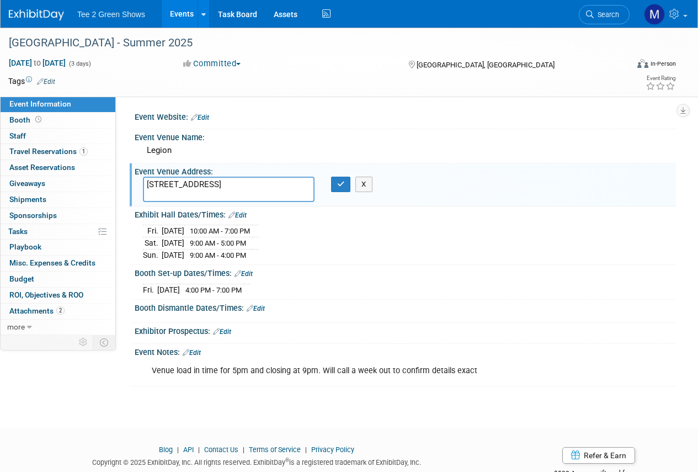  What do you see at coordinates (18, 231) in the screenshot?
I see `span: Tasks` at bounding box center [18, 231].